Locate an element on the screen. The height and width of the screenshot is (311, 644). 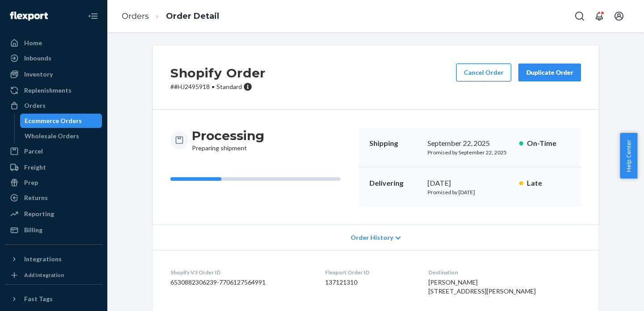
div: Duplicate Order is located at coordinates (550, 72).